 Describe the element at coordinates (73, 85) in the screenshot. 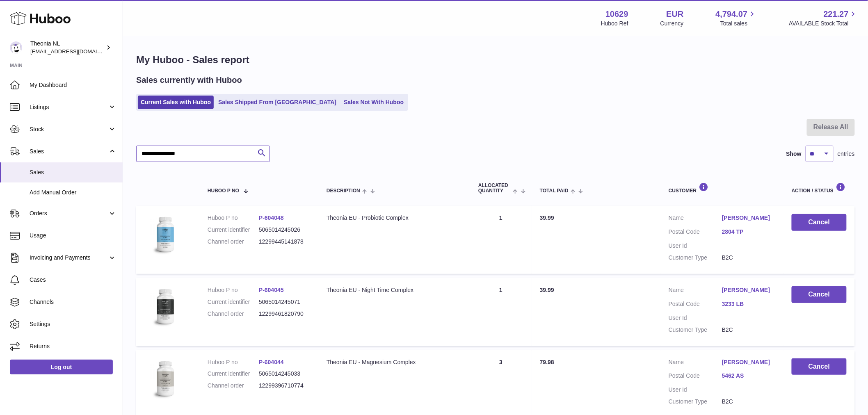

I see `span: My Dashboard` at that location.